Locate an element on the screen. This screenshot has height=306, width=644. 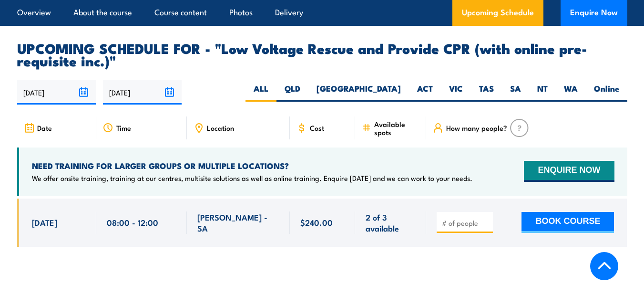
label: SA is located at coordinates (515, 92).